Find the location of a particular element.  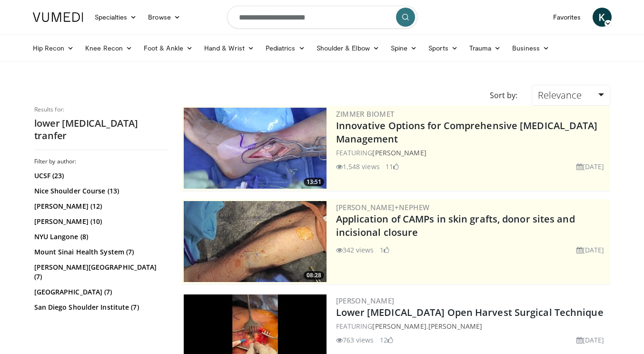

img: VuMedi Logo is located at coordinates (58, 17).